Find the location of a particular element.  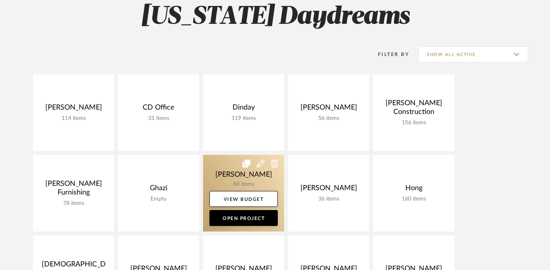

div: 36 items is located at coordinates (329, 199).